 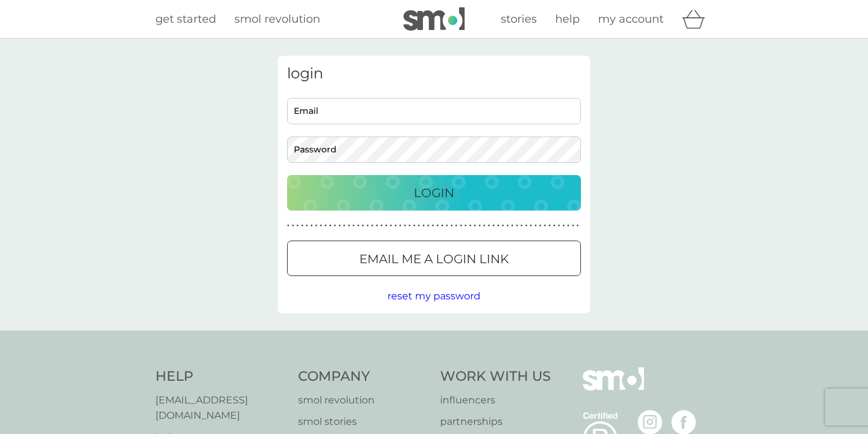 I want to click on button: Login, so click(x=434, y=193).